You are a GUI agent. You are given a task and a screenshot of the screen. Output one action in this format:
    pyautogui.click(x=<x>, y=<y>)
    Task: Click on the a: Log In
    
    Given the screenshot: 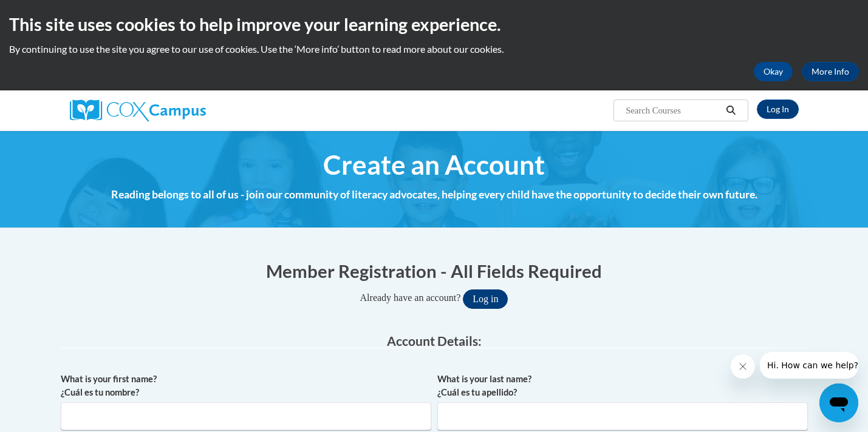 What is the action you would take?
    pyautogui.click(x=778, y=109)
    